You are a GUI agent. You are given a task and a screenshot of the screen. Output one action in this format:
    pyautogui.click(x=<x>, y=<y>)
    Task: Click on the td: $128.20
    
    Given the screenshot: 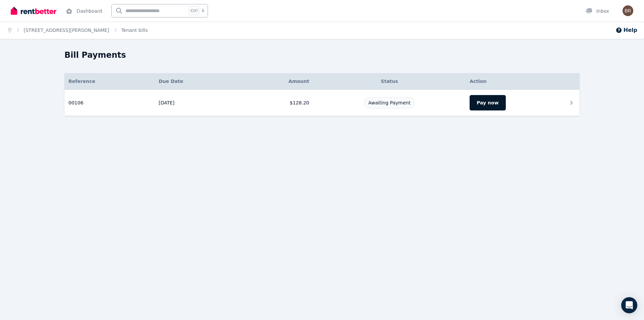 What is the action you would take?
    pyautogui.click(x=275, y=102)
    